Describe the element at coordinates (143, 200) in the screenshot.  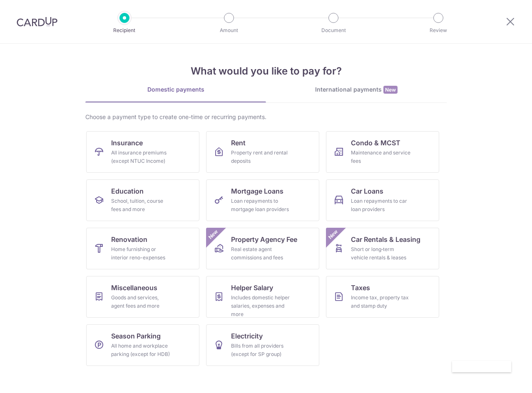
I see `a: EducationSchool, tuition, course fees and more` at that location.